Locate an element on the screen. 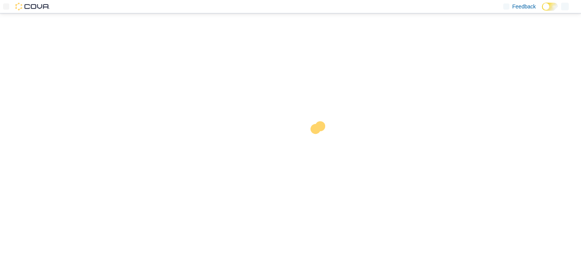 This screenshot has width=581, height=269. span: Feedback is located at coordinates (524, 7).